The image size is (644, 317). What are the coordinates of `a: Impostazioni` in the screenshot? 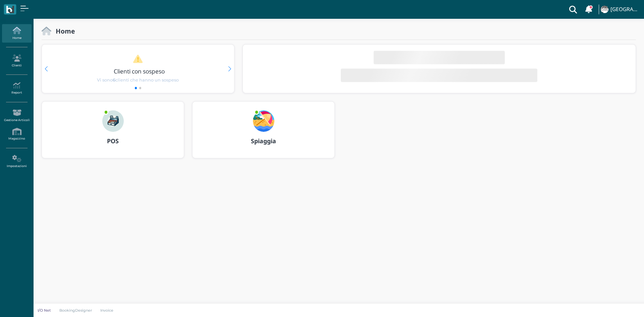 It's located at (16, 161).